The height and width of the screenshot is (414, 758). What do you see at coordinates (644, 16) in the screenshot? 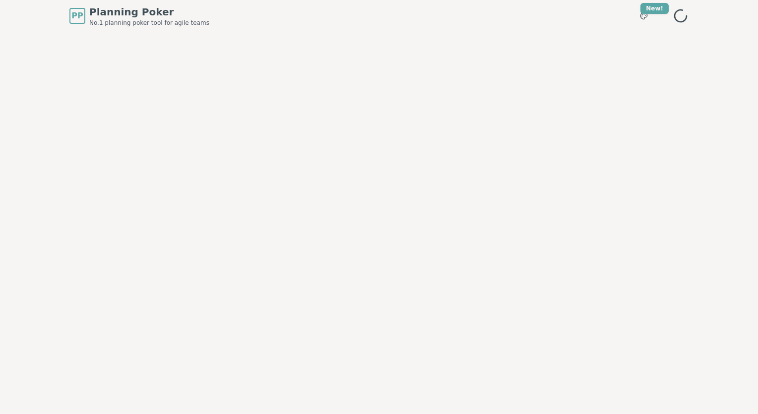
I see `button: New!` at bounding box center [644, 16].